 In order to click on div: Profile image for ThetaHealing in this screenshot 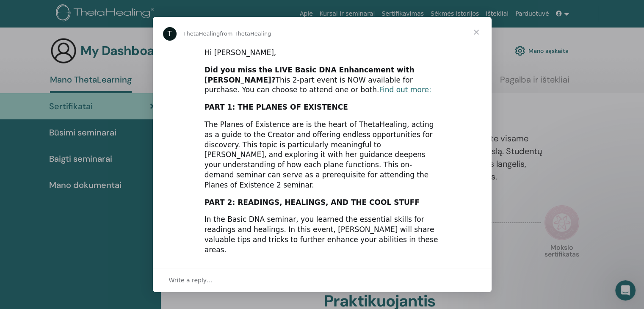, I will do `click(170, 34)`.